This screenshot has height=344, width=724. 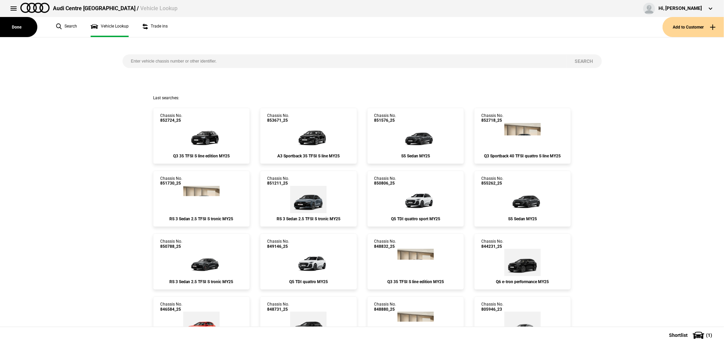 What do you see at coordinates (693, 27) in the screenshot?
I see `button: Add to Customer` at bounding box center [693, 27].